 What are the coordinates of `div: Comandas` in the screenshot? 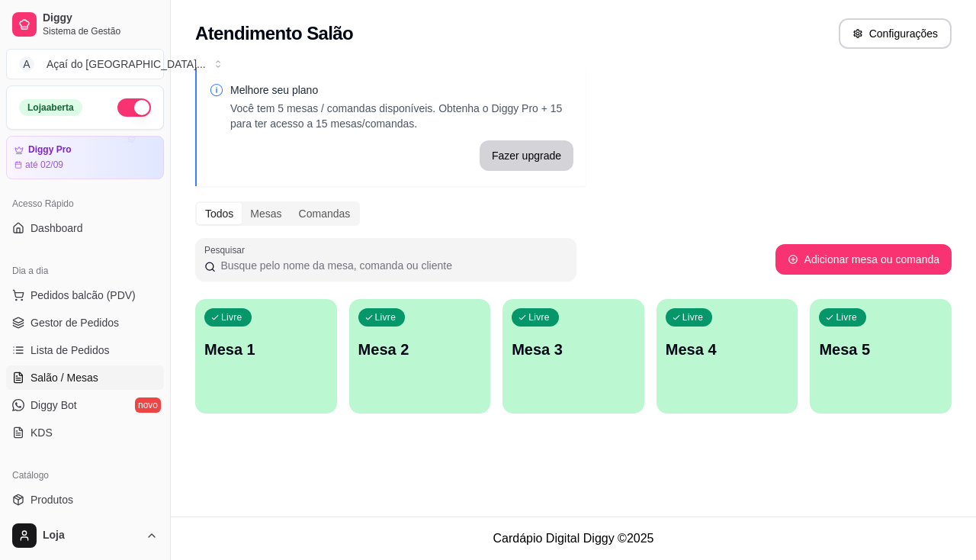 It's located at (325, 213).